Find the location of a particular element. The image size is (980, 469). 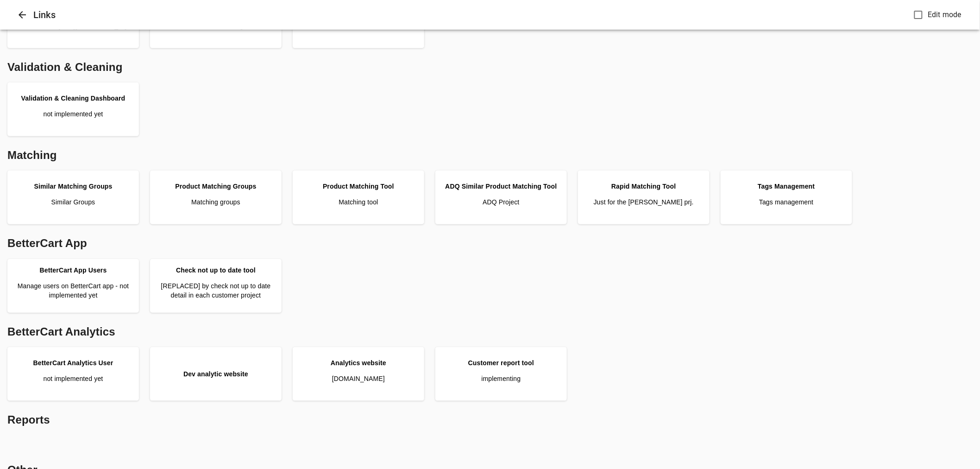

p: Tags management is located at coordinates (786, 202).